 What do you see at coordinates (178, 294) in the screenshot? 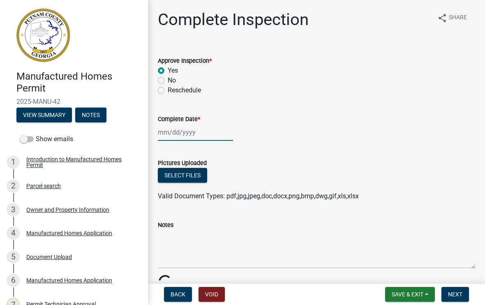
I see `button: Back` at bounding box center [178, 294].